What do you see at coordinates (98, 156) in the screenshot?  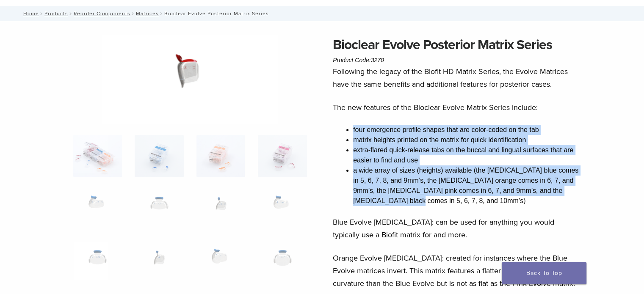 I see `img: Evolve-refills-2-324x324.jpg` at bounding box center [98, 156].